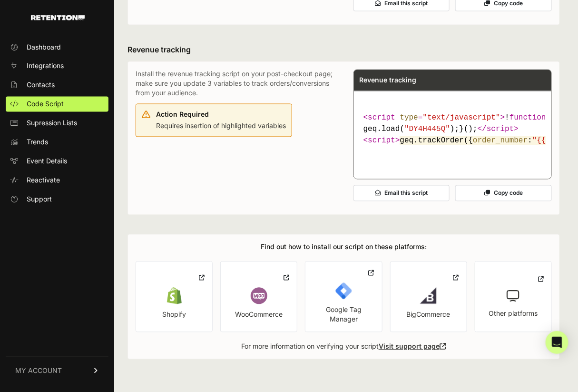 This screenshot has width=578, height=392. Describe the element at coordinates (513, 296) in the screenshot. I see `a: Other platforms` at that location.